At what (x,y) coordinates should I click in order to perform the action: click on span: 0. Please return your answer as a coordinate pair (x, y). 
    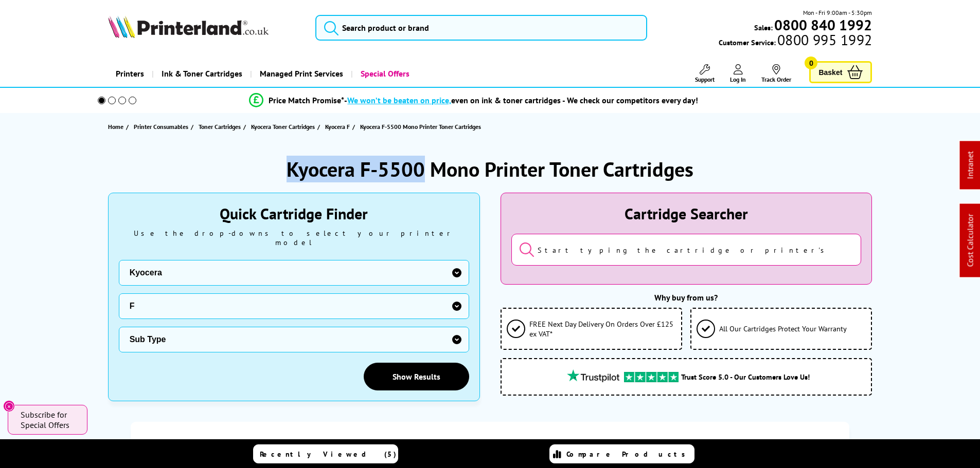
    Looking at the image, I should click on (810, 63).